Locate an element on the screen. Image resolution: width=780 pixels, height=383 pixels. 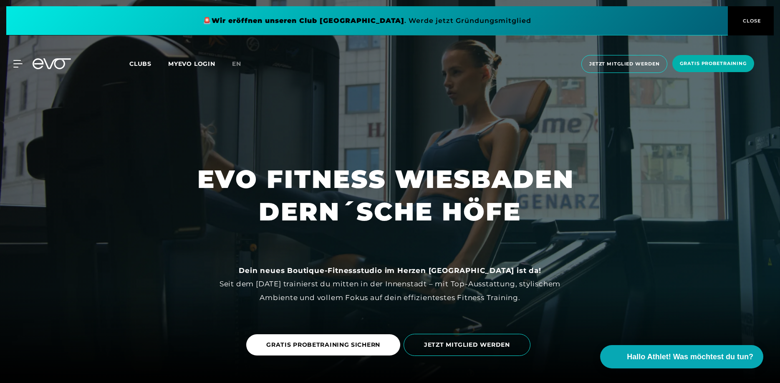
span: GRATIS PROBETRAINING SICHERN is located at coordinates (323, 345).